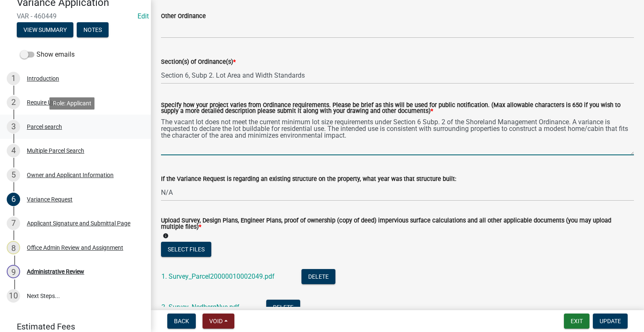 The image size is (644, 332). What do you see at coordinates (44, 127) in the screenshot?
I see `div: Parcel search` at bounding box center [44, 127].